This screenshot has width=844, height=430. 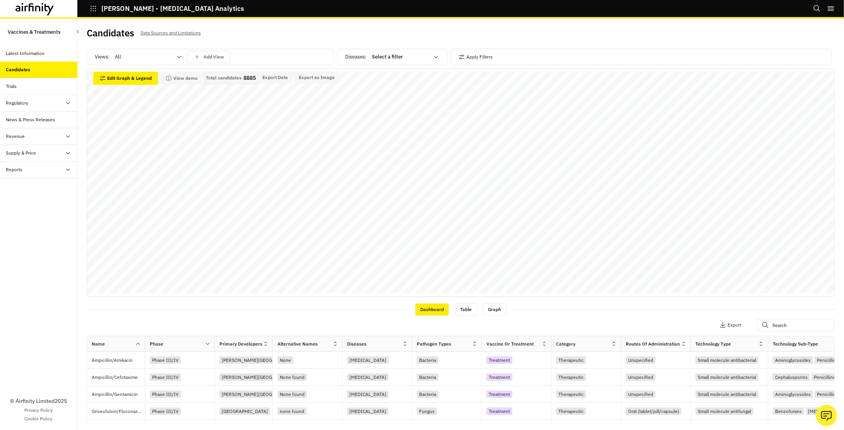 I want to click on button: save changes, so click(x=209, y=57).